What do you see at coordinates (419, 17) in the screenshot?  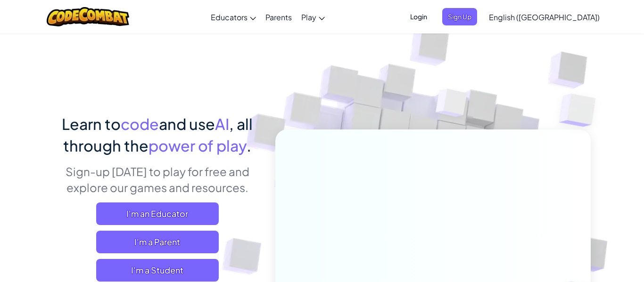 I see `button: Login` at bounding box center [419, 17].